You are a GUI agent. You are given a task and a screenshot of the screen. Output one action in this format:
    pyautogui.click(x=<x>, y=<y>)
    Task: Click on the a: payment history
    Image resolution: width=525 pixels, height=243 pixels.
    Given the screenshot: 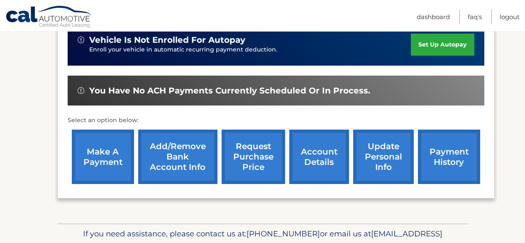 What is the action you would take?
    pyautogui.click(x=449, y=157)
    